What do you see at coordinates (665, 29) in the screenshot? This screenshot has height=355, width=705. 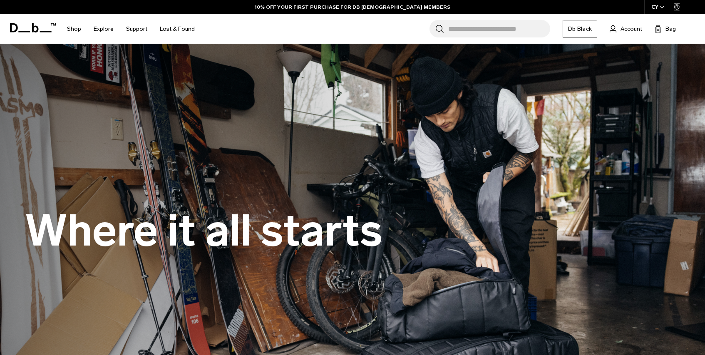 I see `button: Bag` at bounding box center [665, 29].